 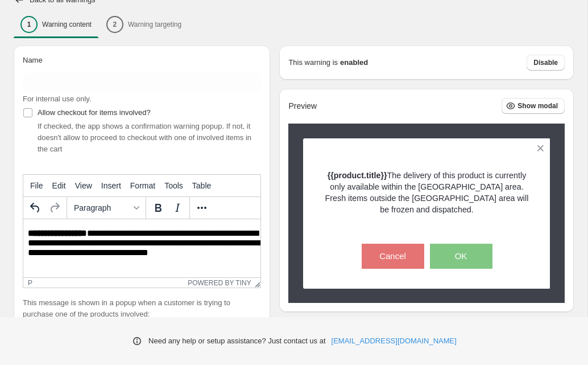 What do you see at coordinates (174, 186) in the screenshot?
I see `span: Tools` at bounding box center [174, 186].